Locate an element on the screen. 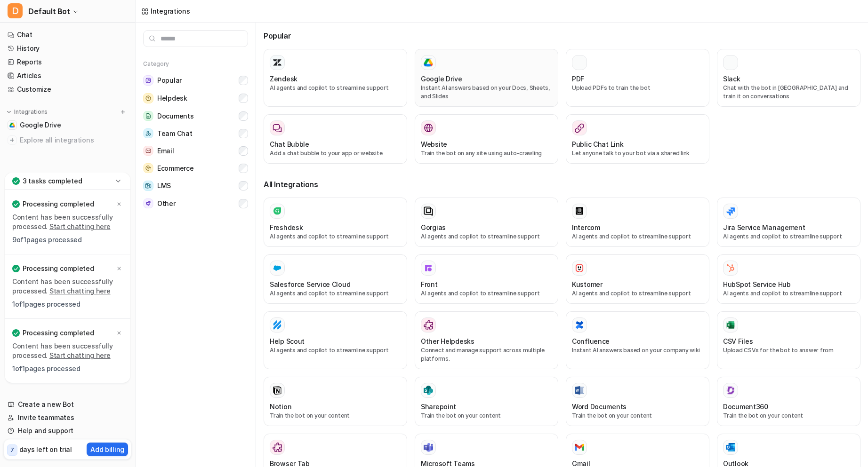 This screenshot has height=467, width=868. p: Instant AI answers based on your Docs, Sheets, and Slides is located at coordinates (486, 92).